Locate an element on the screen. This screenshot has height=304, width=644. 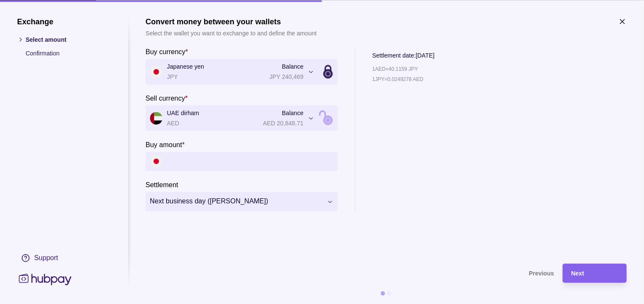
p: 1 AED = 40.1159 JPY is located at coordinates (395, 69).